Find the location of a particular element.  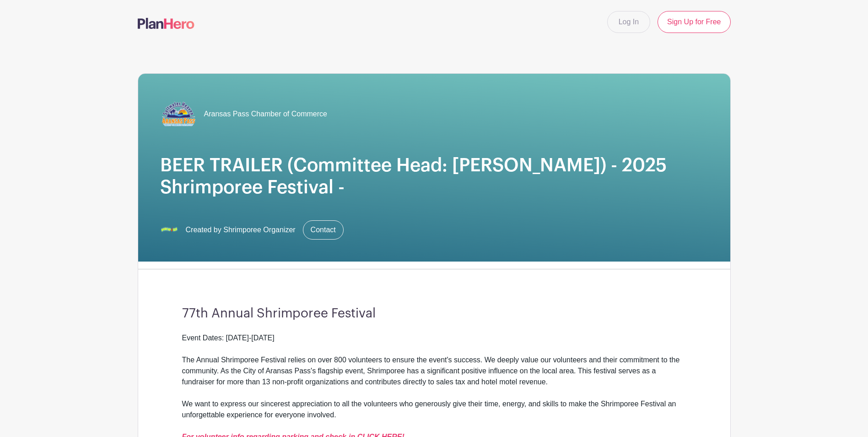

span: Created by Shrimporee Organizer is located at coordinates (241, 229).